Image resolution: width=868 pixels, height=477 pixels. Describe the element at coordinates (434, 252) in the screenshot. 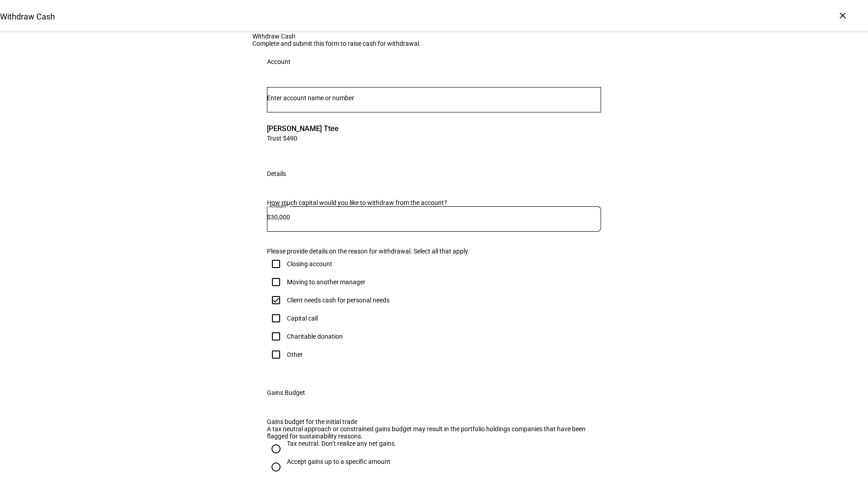

I see `div: Please provide details on the reason for withdrawal. Select all that apply.` at that location.